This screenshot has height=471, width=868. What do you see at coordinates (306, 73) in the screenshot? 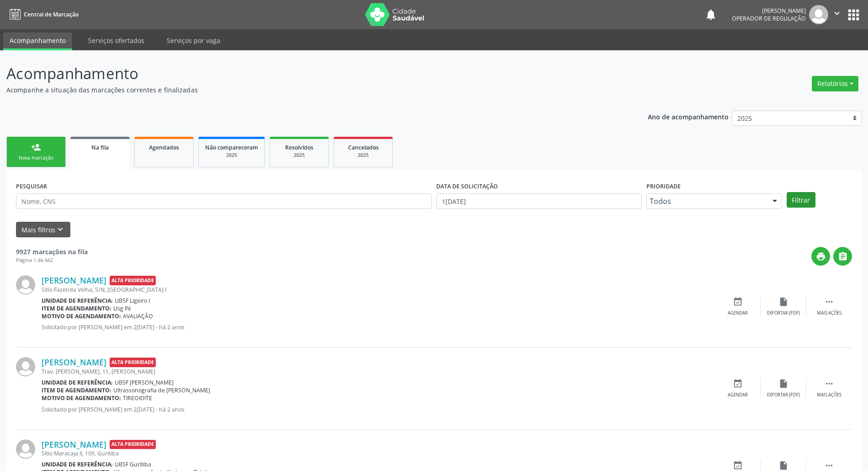
I see `p: Acompanhamento` at bounding box center [306, 73].